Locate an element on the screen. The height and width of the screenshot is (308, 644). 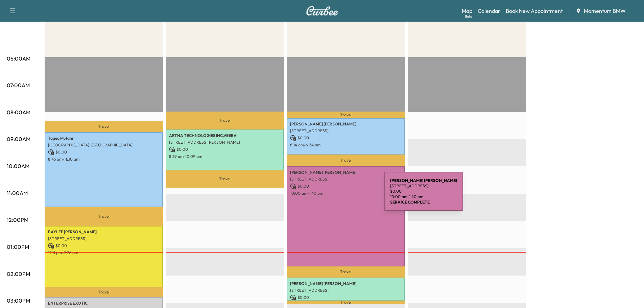
p: ENTERPRISE EXOTIC is located at coordinates (104, 303).